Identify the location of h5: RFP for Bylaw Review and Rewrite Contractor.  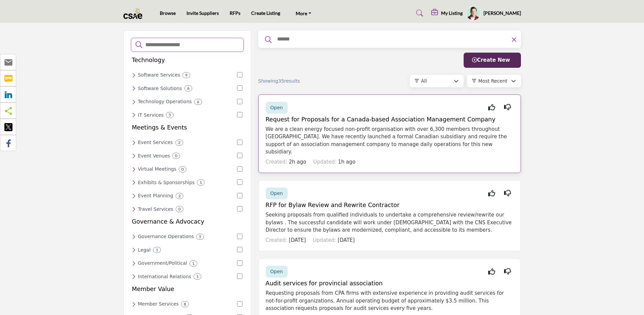
(390, 205).